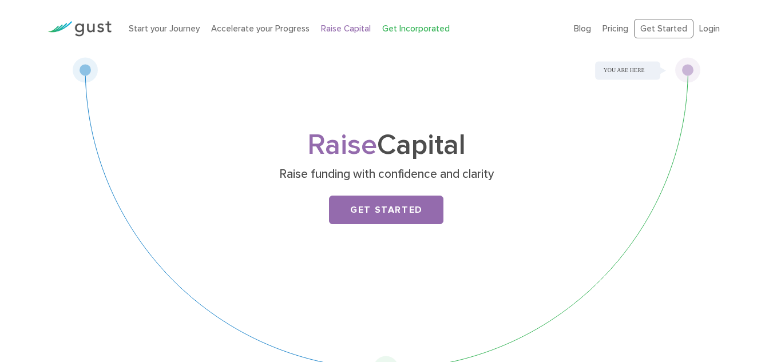 This screenshot has height=362, width=773. Describe the element at coordinates (386, 145) in the screenshot. I see `h1: Capital` at that location.